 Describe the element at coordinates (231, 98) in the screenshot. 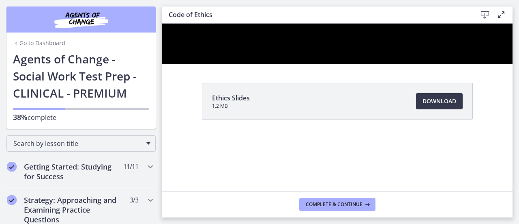

I see `span: Ethics Slides` at that location.